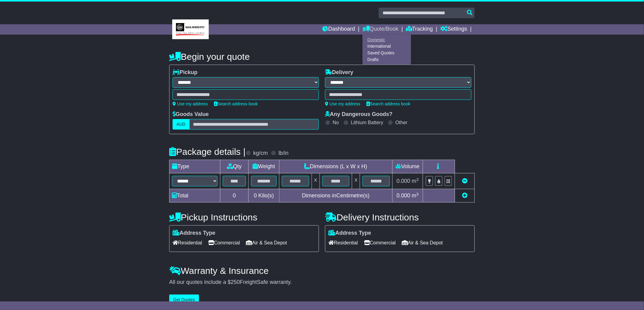  What do you see at coordinates (184, 300) in the screenshot?
I see `button: Get Quotes` at bounding box center [184, 300].